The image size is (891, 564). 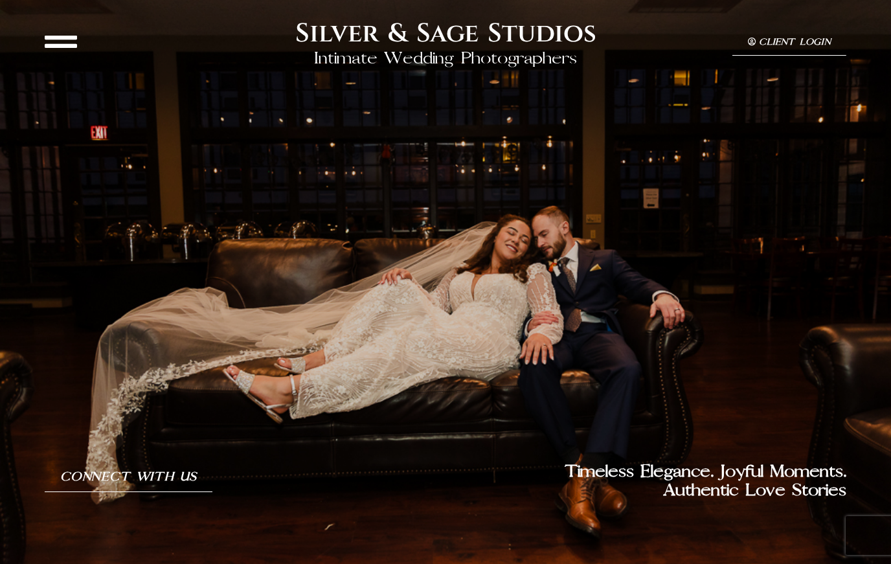 What do you see at coordinates (445, 34) in the screenshot?
I see `h2: Silver & Sage Studios` at bounding box center [445, 34].